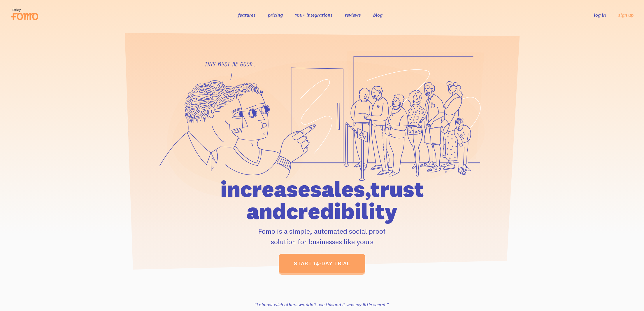  What do you see at coordinates (626, 15) in the screenshot?
I see `a: sign up` at bounding box center [626, 15].